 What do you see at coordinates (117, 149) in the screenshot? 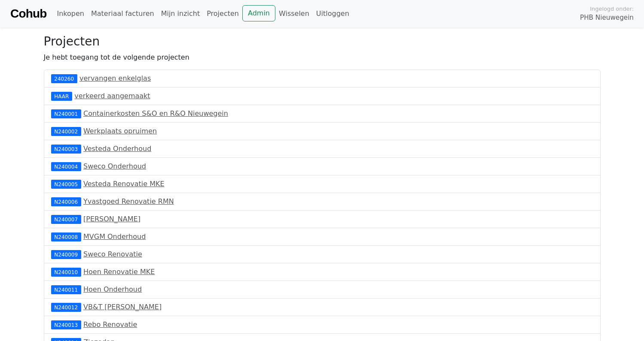
I see `a: Vesteda Onderhoud` at bounding box center [117, 149].